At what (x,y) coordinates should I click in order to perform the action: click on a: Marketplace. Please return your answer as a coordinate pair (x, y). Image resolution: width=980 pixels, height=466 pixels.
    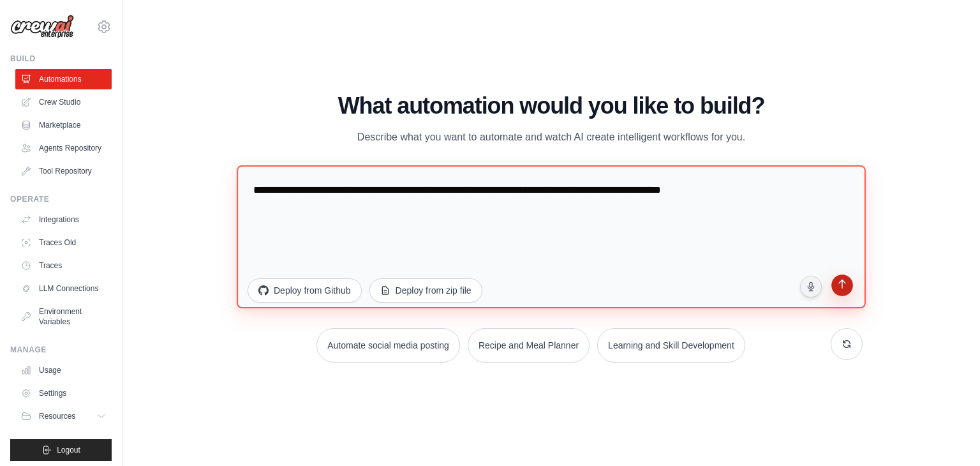
    Looking at the image, I should click on (63, 125).